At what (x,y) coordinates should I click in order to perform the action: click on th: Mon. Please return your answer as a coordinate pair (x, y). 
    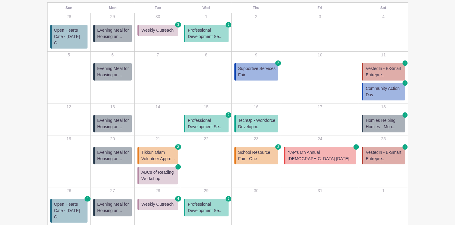
    Looking at the image, I should click on (113, 8).